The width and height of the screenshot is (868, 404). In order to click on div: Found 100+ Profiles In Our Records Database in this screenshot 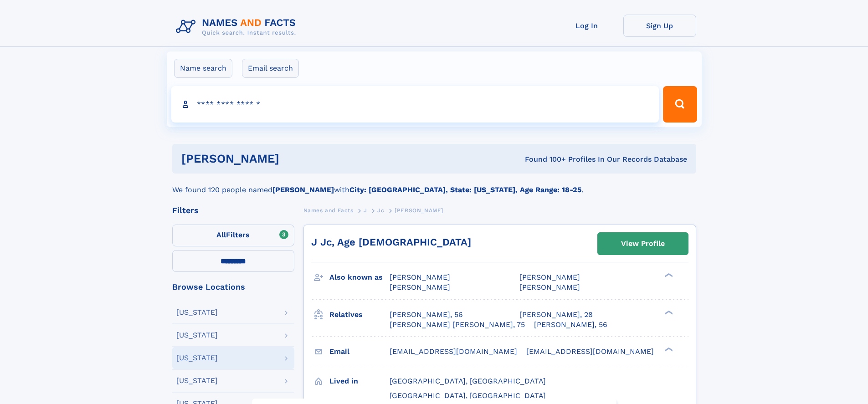, I will do `click(544, 160)`.